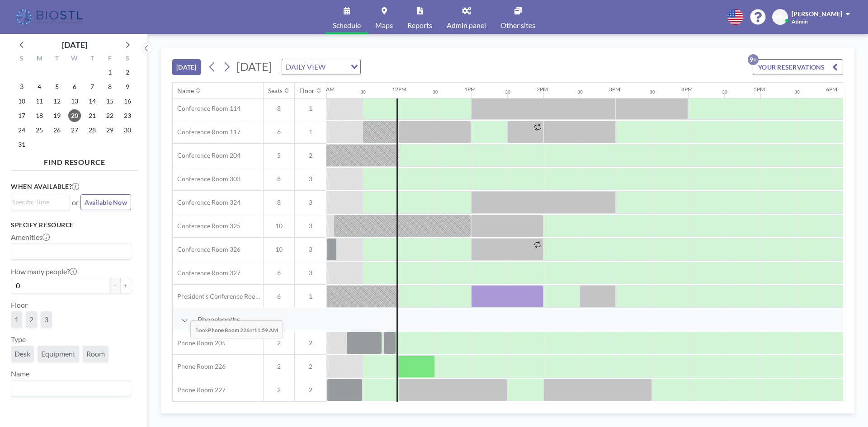 Image resolution: width=868 pixels, height=427 pixels. Describe the element at coordinates (75, 160) in the screenshot. I see `h4: FIND RESOURCE` at that location.